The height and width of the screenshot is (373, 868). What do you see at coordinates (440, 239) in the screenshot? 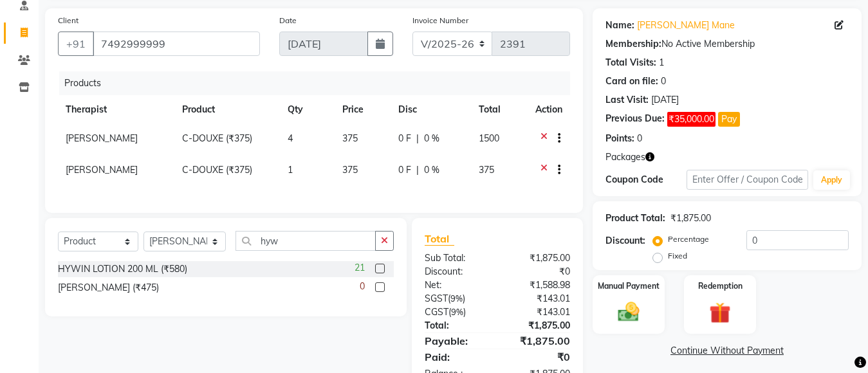
I see `span: Total` at bounding box center [440, 239].